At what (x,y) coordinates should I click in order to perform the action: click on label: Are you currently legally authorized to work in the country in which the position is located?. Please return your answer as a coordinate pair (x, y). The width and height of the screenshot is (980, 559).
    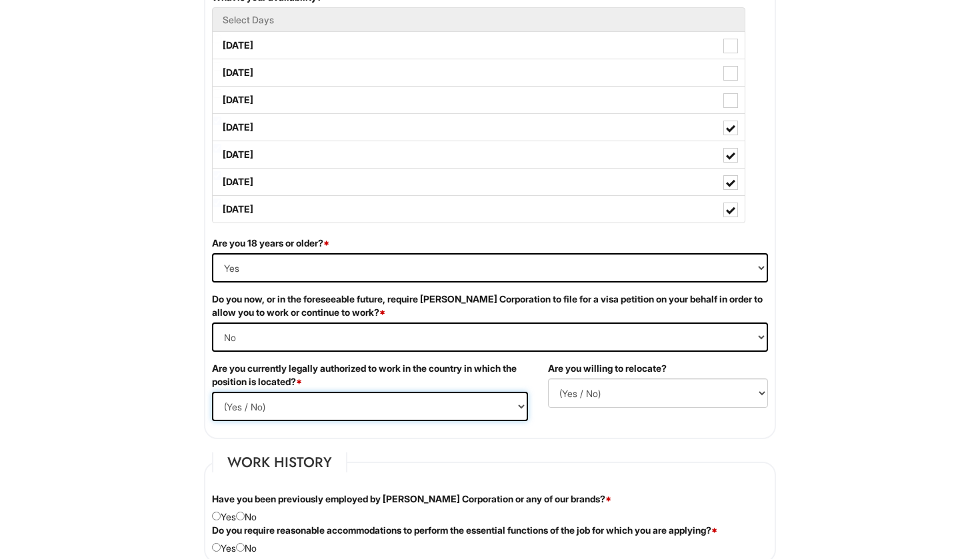
    Looking at the image, I should click on (370, 375).